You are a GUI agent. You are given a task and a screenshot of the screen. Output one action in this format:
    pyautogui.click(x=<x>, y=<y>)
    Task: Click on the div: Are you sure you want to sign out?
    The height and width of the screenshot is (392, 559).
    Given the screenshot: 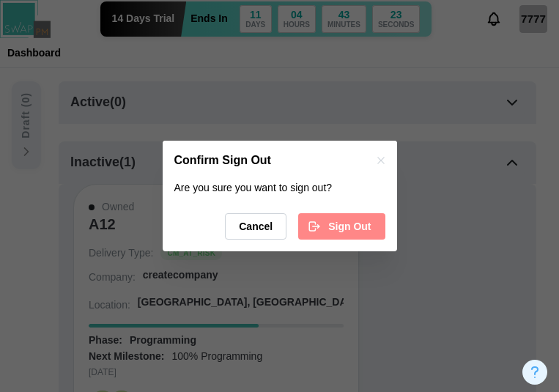 What is the action you would take?
    pyautogui.click(x=280, y=188)
    